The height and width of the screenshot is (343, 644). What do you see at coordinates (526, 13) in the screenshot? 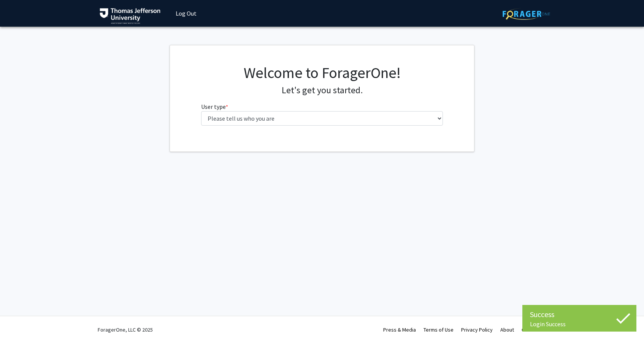
I see `img: ForagerOne Logo` at bounding box center [526, 13].